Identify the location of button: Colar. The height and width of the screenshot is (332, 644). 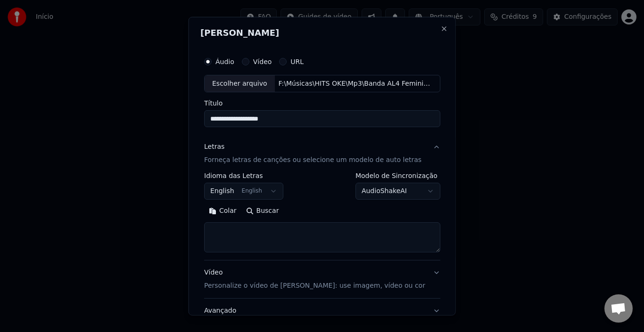
(222, 211).